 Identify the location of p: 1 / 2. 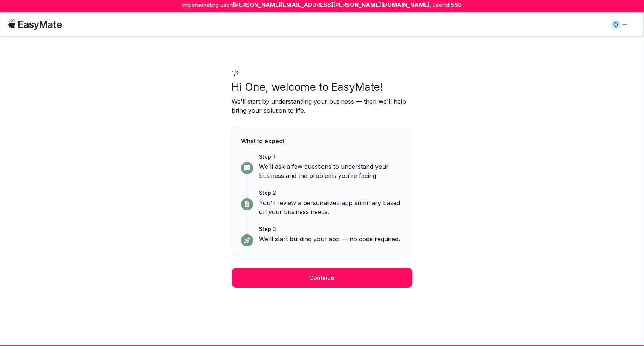
(322, 74).